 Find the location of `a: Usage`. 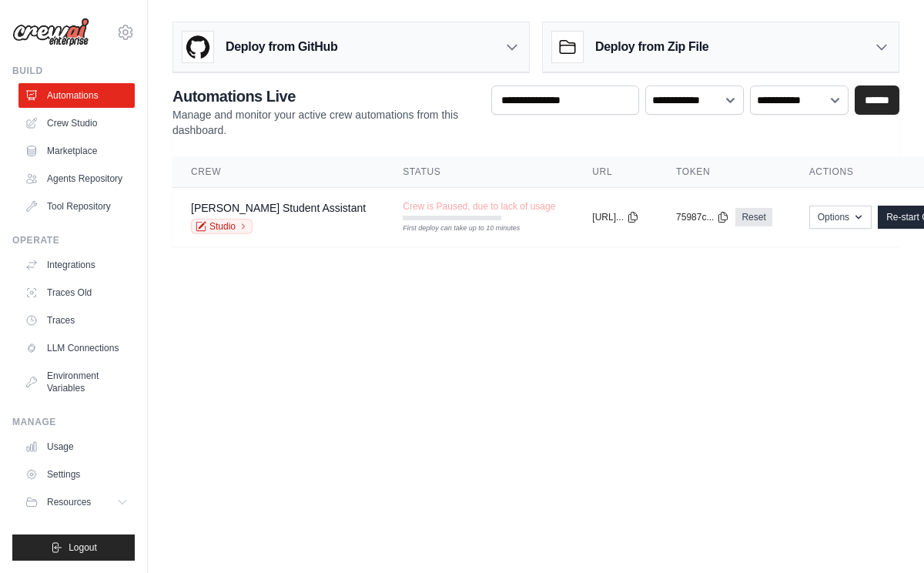

a: Usage is located at coordinates (77, 447).